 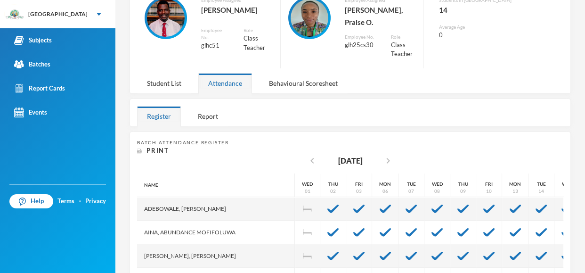 I want to click on div: Behavioural Scoresheet, so click(x=303, y=83).